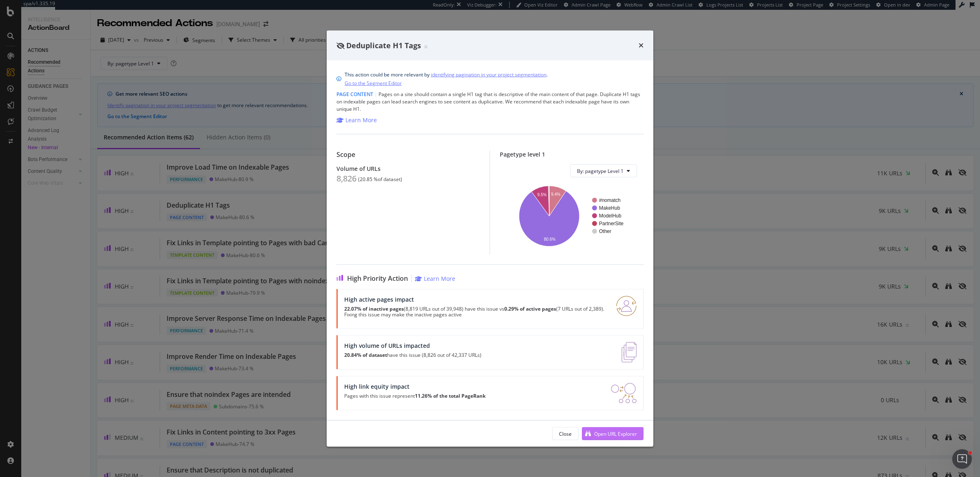 The width and height of the screenshot is (980, 477). Describe the element at coordinates (488, 74) in the screenshot. I see `a: identifying pagination in your project segmentation` at that location.